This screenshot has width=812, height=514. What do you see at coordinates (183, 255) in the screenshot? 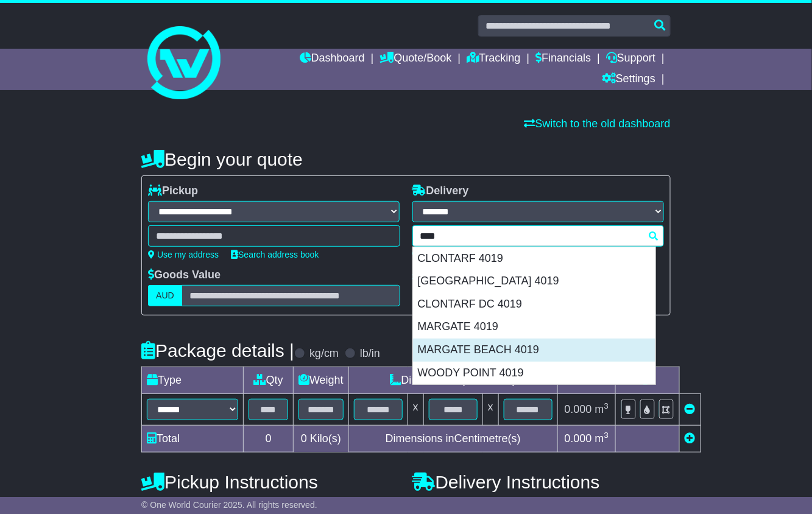
I see `a: Use my address` at bounding box center [183, 255].